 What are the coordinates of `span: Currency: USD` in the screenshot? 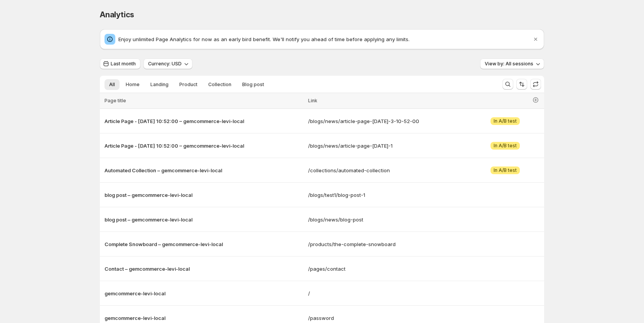 It's located at (165, 64).